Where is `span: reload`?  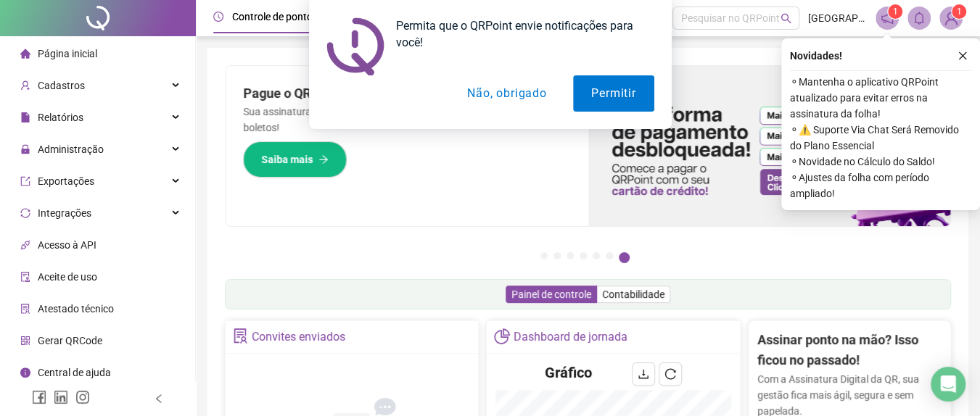 span: reload is located at coordinates (670, 374).